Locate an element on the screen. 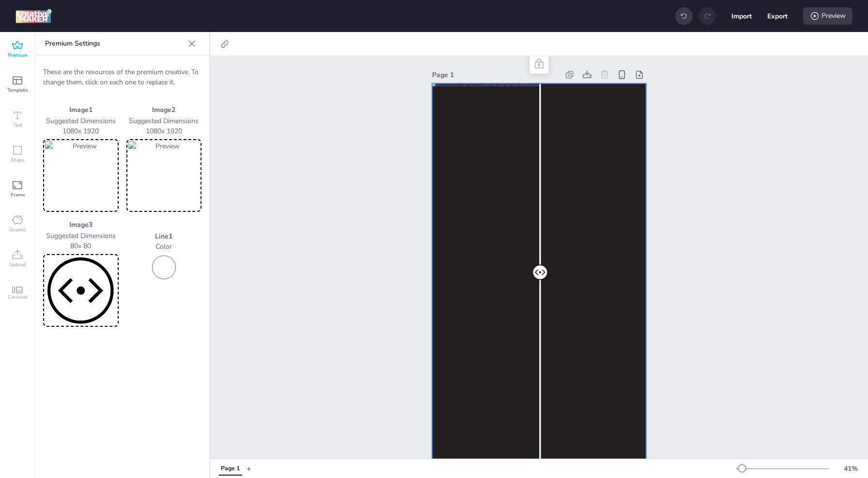  p: Premium Settings is located at coordinates (114, 44).